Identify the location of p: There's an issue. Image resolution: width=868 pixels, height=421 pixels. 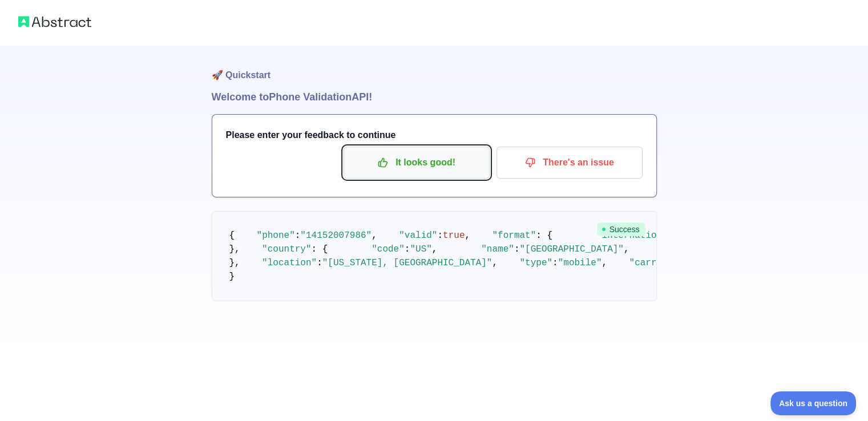
(570, 163).